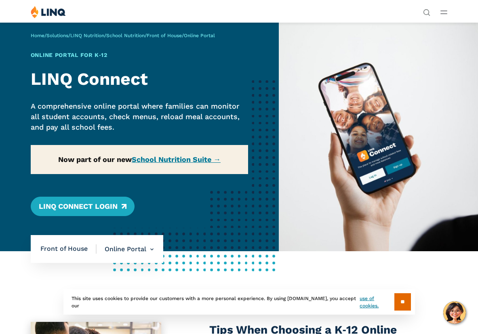 The height and width of the screenshot is (334, 478). What do you see at coordinates (426, 10) in the screenshot?
I see `nav: Utility Navigation` at bounding box center [426, 10].